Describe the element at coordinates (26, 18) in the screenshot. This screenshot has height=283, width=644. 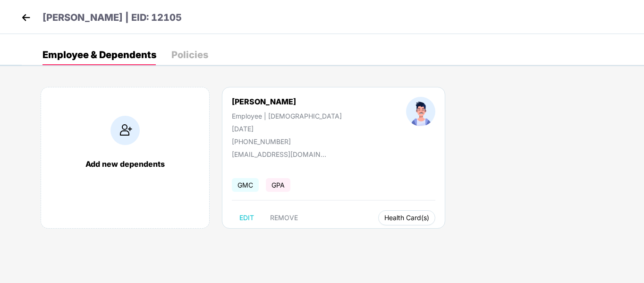
I see `img: back` at that location.